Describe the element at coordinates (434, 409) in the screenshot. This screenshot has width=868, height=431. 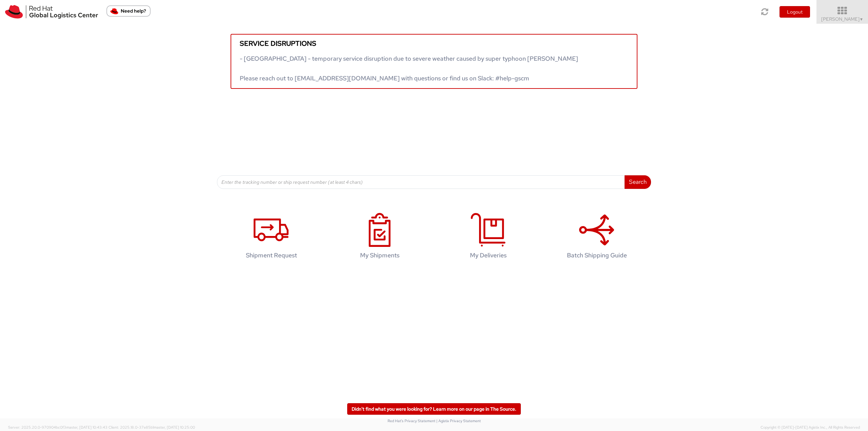
I see `a: Didn't find what you were looking for? Learn more on our page in The Source.` at that location.